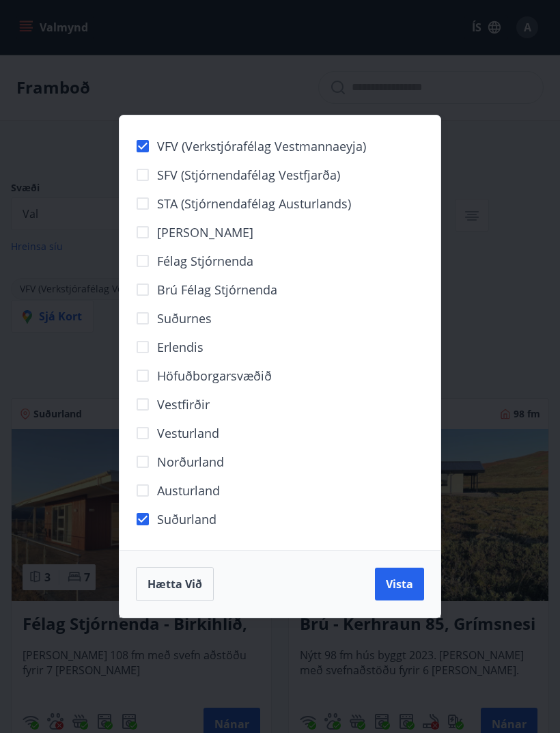 This screenshot has width=560, height=733. Describe the element at coordinates (183, 405) in the screenshot. I see `span: Vestfirðir` at that location.